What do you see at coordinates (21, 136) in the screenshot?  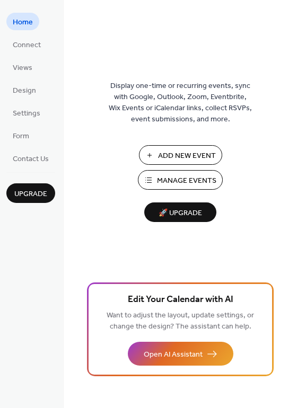 I see `span: Form` at bounding box center [21, 136].